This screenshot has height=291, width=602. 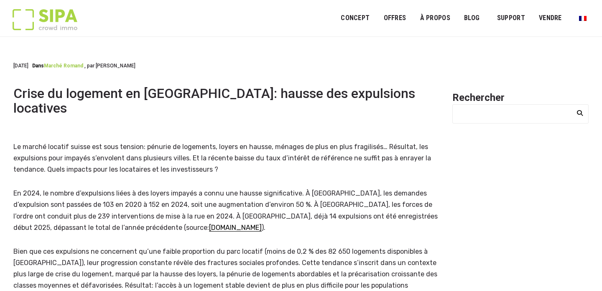 I want to click on a: VENDRE, so click(x=551, y=18).